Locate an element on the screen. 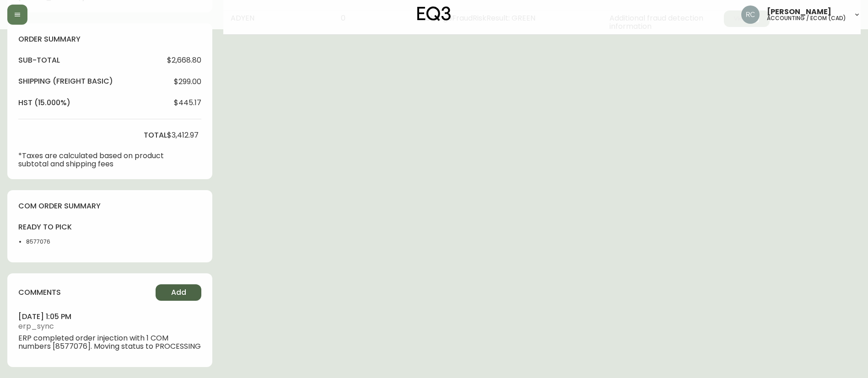  span: ERP completed order injection with 1 COM numbers [8577076]. Moving status to PROCESSING is located at coordinates (110, 343).